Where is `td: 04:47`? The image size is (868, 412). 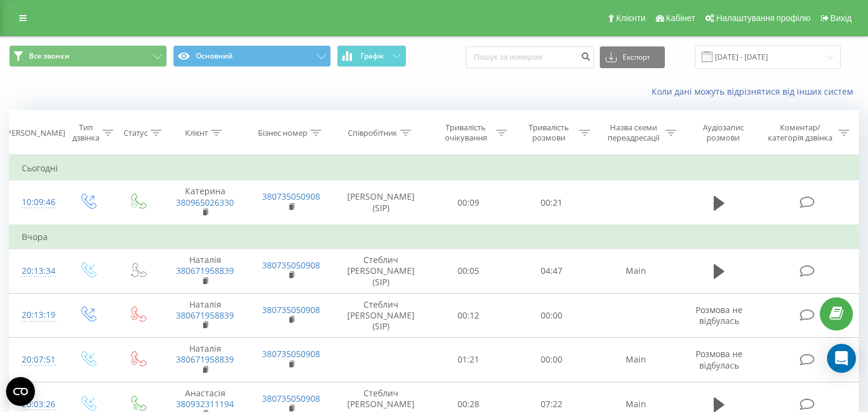 td: 04:47 is located at coordinates (551, 271).